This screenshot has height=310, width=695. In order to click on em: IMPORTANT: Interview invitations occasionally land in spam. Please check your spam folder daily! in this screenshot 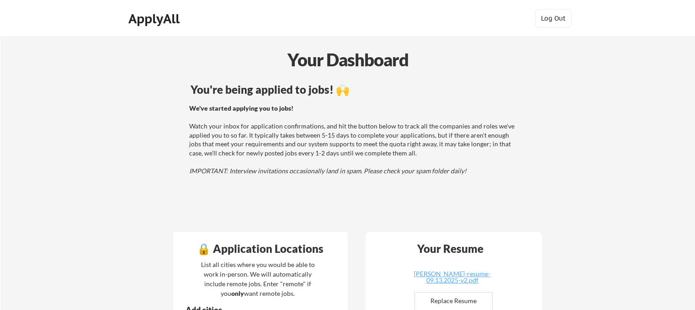, I will do `click(328, 170)`.